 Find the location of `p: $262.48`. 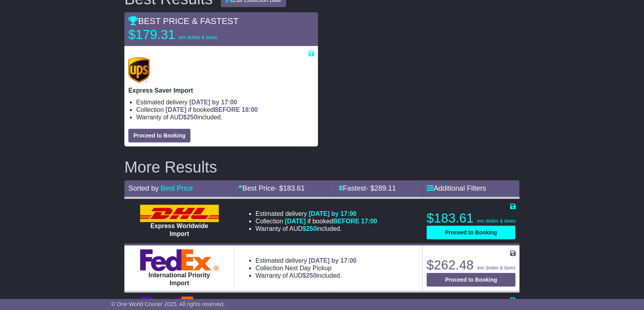

p: $262.48 is located at coordinates (471, 265).